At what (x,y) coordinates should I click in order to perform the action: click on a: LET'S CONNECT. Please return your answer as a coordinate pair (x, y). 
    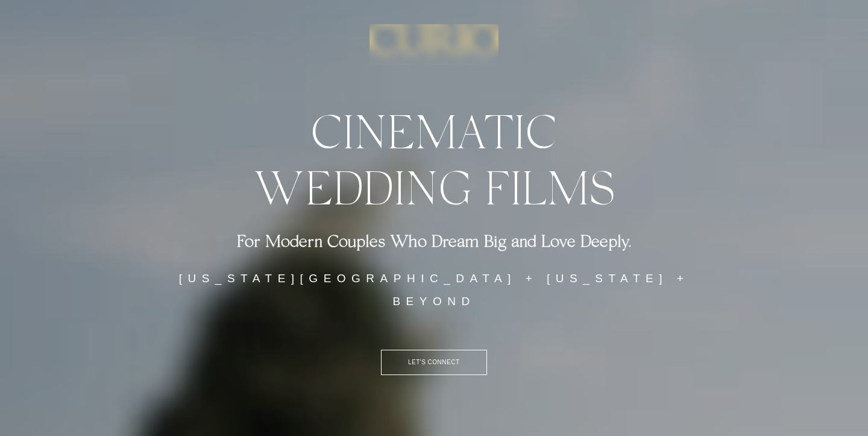
    Looking at the image, I should click on (434, 362).